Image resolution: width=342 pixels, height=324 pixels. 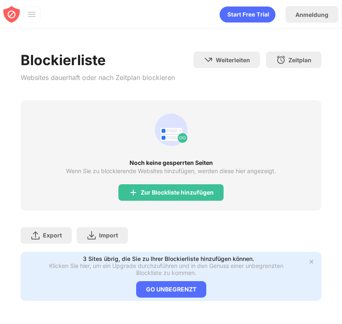 I want to click on div: 3 Sites übrig, die Sie zu Ihrer Blockierliste hinzufügen können., so click(x=168, y=259).